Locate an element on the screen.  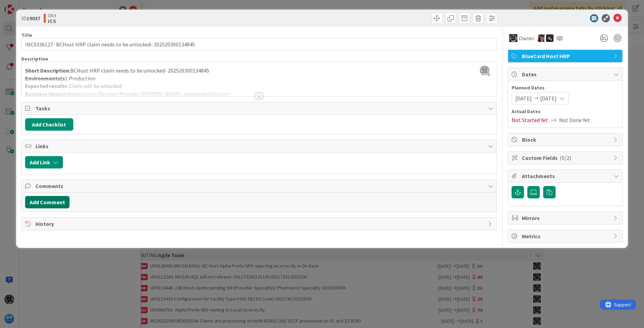
span: ( 0/2 ) is located at coordinates (565, 158).